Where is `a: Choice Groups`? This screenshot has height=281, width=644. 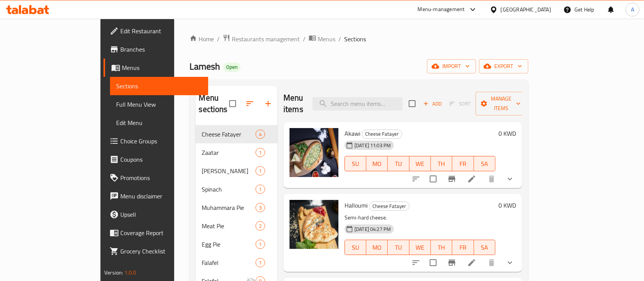 a: Choice Groups is located at coordinates (156, 141).